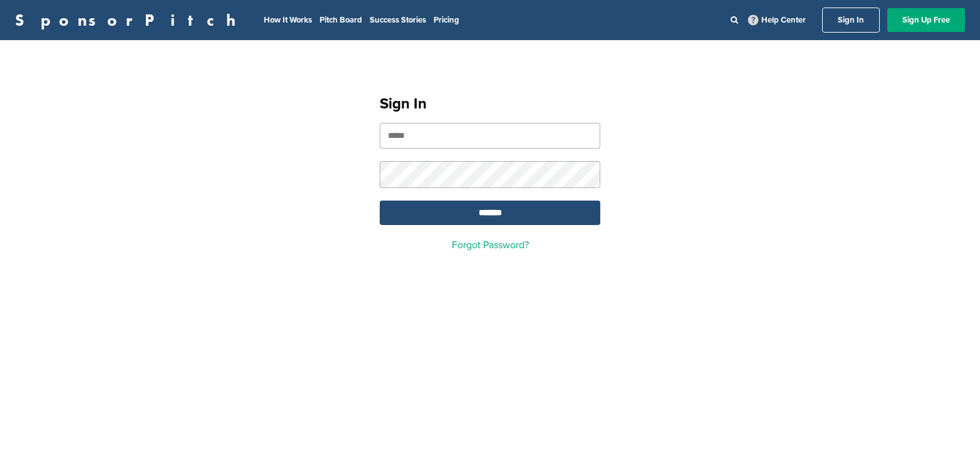 The height and width of the screenshot is (467, 980). I want to click on a: How It Works, so click(288, 20).